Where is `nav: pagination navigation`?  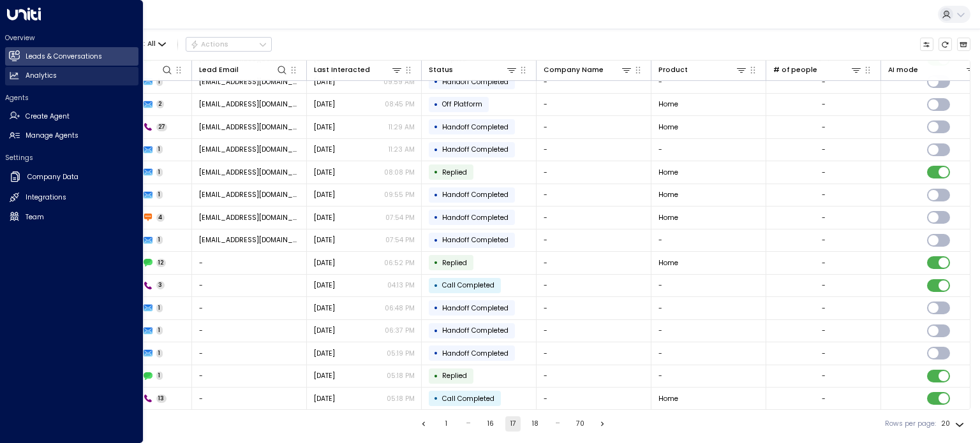
nav: pagination navigation is located at coordinates (513, 424).